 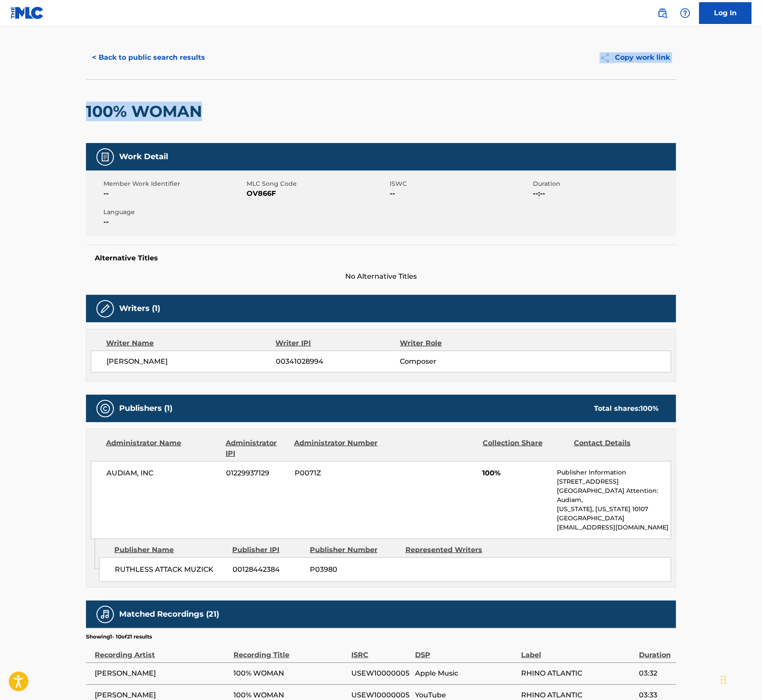 What do you see at coordinates (578, 650) in the screenshot?
I see `div: Label` at bounding box center [578, 650].